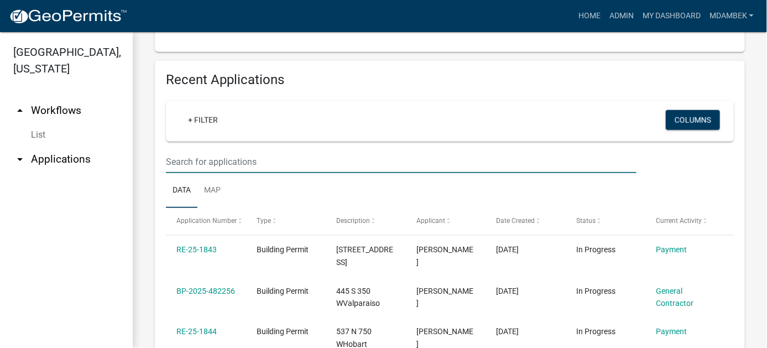  What do you see at coordinates (206, 221) in the screenshot?
I see `datatable-header-cell: Application Number` at bounding box center [206, 221].